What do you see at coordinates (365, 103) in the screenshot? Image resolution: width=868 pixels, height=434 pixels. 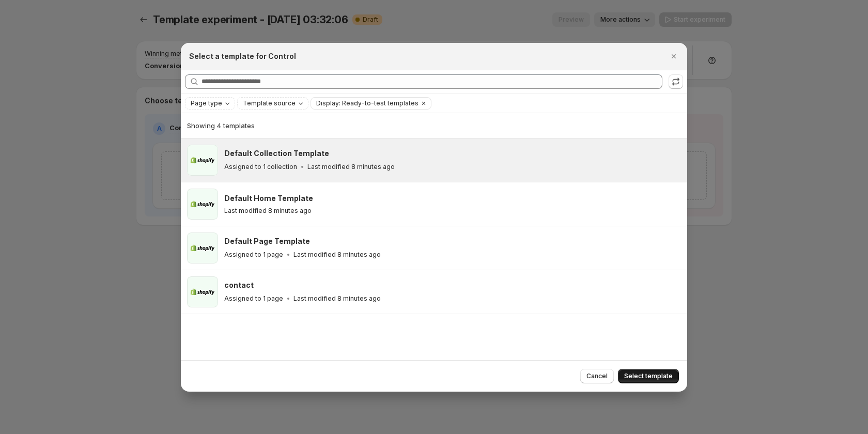 I see `button: Display: Ready-to-test templates` at bounding box center [365, 103].